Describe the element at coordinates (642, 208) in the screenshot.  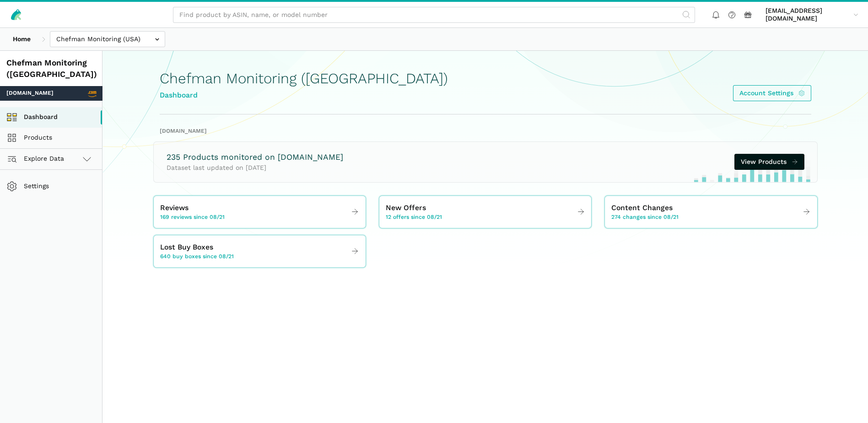
I see `span: Content Changes` at that location.